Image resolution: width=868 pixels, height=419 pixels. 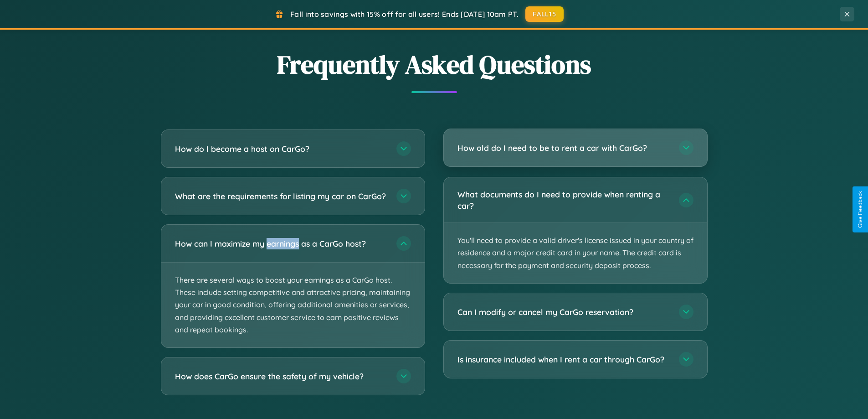 I want to click on h3: How old do I need to be to rent a car with CarGo?, so click(x=564, y=148).